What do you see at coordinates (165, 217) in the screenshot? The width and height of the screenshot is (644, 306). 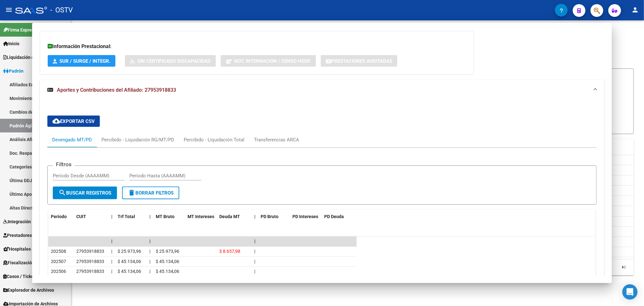 I see `span: MT Bruto` at bounding box center [165, 217].